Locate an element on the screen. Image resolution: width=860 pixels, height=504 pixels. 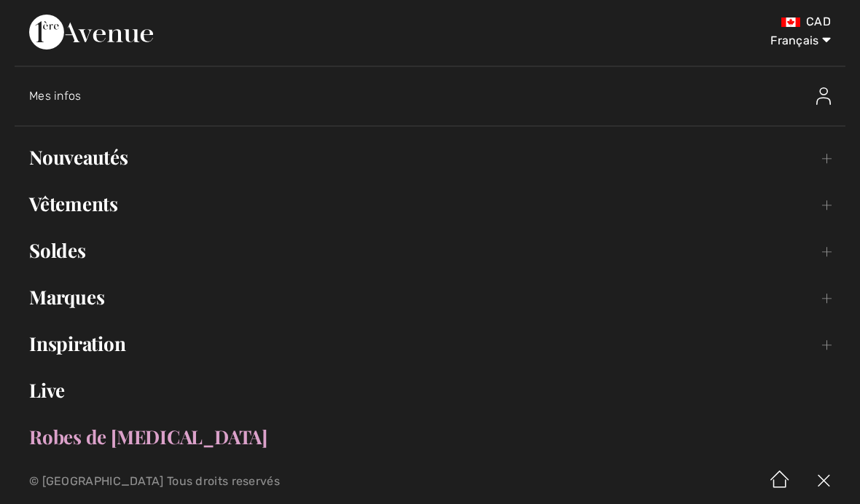
img: 1ère Avenue is located at coordinates (91, 32).